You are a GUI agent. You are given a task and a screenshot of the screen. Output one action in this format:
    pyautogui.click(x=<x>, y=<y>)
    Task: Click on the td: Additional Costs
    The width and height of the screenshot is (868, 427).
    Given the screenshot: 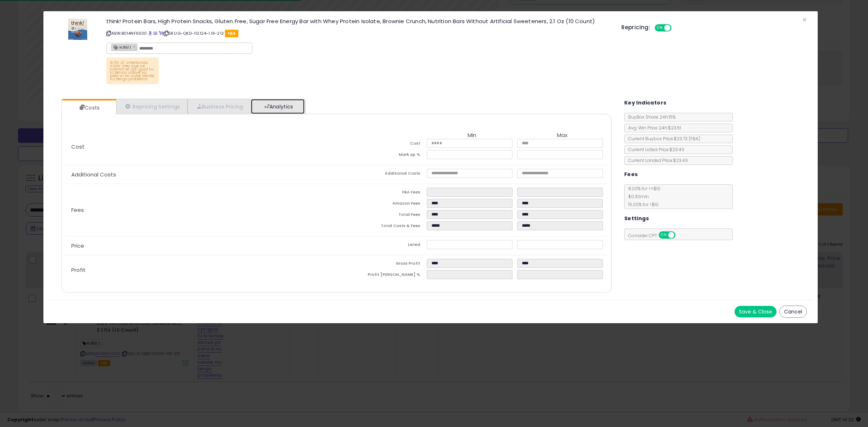 What is the action you would take?
    pyautogui.click(x=382, y=174)
    